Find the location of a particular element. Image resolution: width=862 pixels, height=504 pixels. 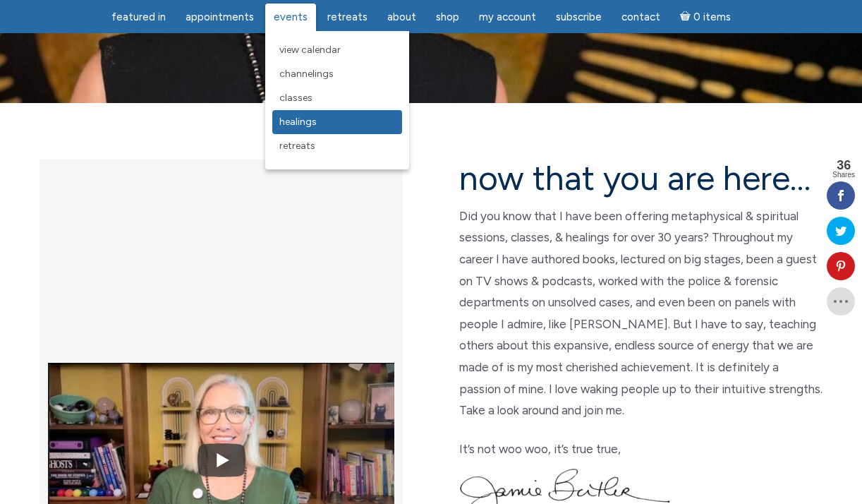

span: Classes is located at coordinates (295, 97).